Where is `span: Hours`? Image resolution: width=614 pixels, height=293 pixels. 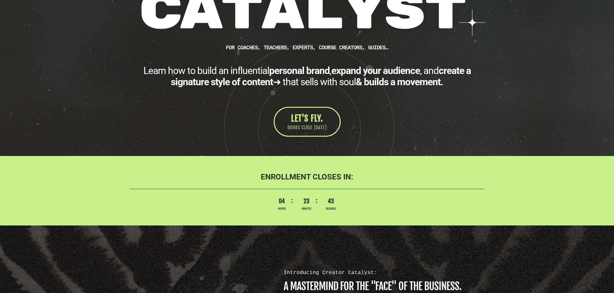
span: Hours is located at coordinates (282, 209).